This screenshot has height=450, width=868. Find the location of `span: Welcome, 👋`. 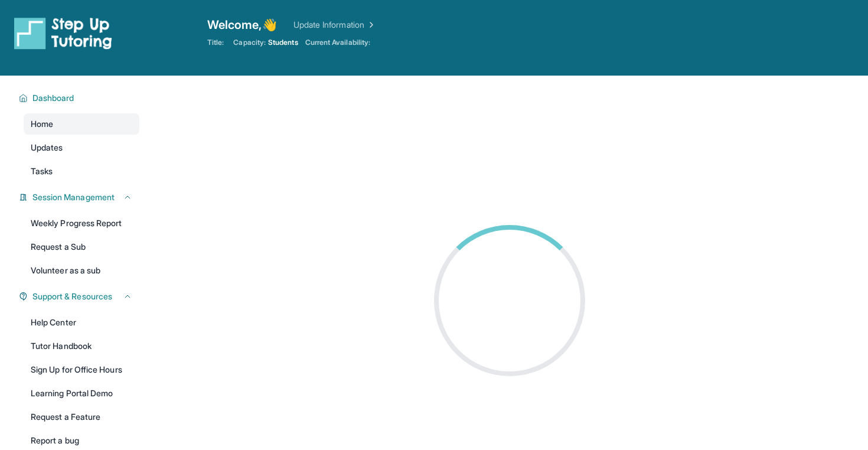

span: Welcome, 👋 is located at coordinates (243, 25).